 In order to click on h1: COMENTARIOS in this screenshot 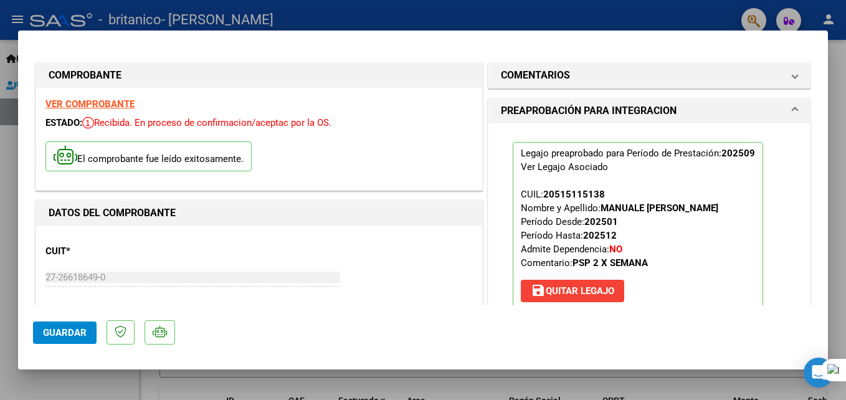, I will do `click(535, 75)`.